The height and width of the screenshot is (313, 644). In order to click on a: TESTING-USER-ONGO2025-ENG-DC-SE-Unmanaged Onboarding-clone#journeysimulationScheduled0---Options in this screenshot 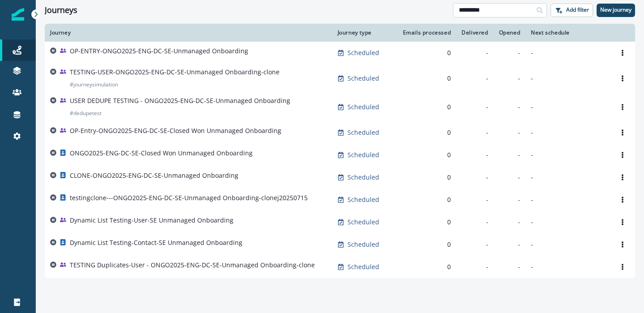, I will do `click(340, 79)`.